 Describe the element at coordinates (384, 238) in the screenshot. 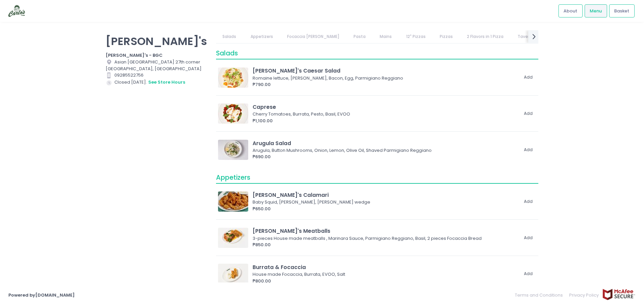

I see `div: 3-pieces House made meatballs , Marinara Sauce, Parmigiano Reggiano, Basil, 2 pieces Focaccia Bread` at that location.